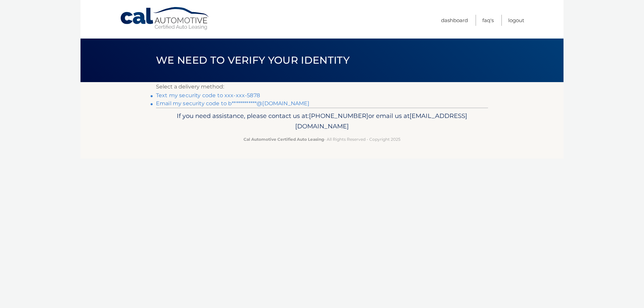 Image resolution: width=644 pixels, height=308 pixels. What do you see at coordinates (284, 139) in the screenshot?
I see `strong: Cal Automotive Certified Auto Leasing` at bounding box center [284, 139].